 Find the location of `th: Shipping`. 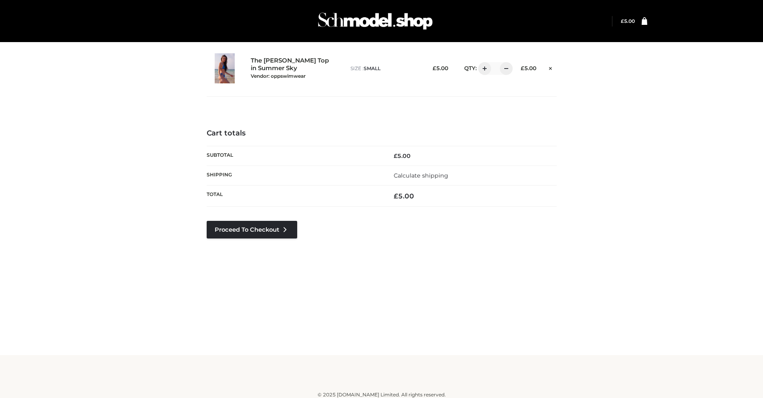

th: Shipping is located at coordinates (294, 175).